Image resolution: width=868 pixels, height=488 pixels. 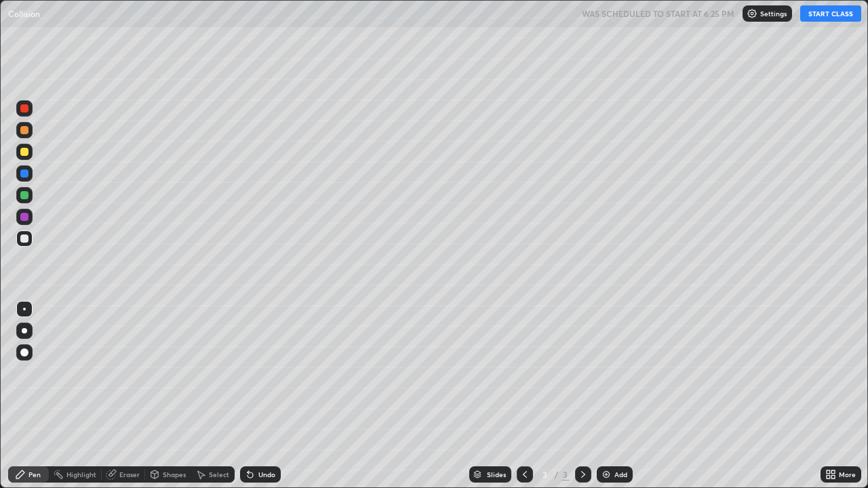 What do you see at coordinates (752, 13) in the screenshot?
I see `img: class-settings-icons` at bounding box center [752, 13].